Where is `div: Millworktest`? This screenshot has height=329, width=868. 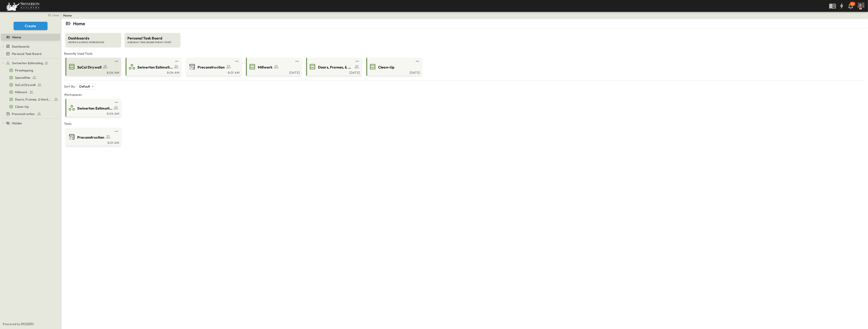
div: Millworktest is located at coordinates (31, 92).